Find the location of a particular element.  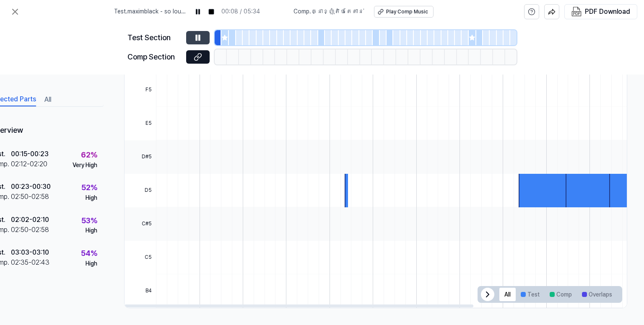

span: F5 is located at coordinates (140, 90).